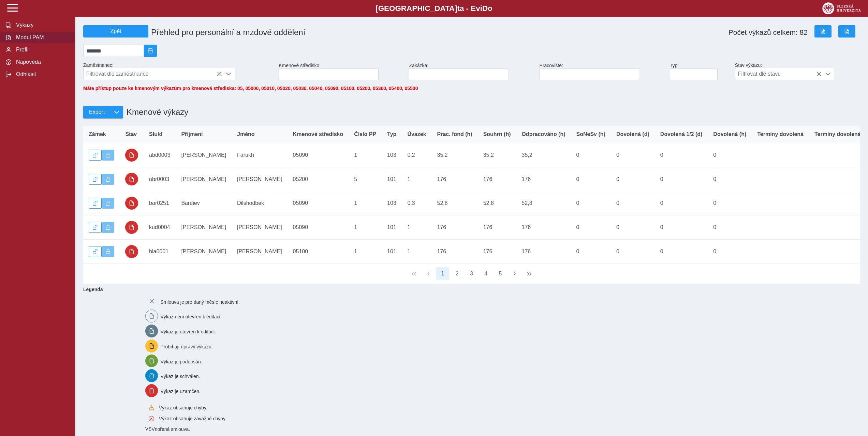  I want to click on span: Příjmení, so click(192, 134).